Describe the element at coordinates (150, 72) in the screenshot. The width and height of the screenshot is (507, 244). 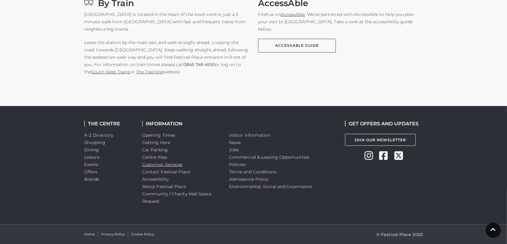
I see `u: The Trainline` at that location.